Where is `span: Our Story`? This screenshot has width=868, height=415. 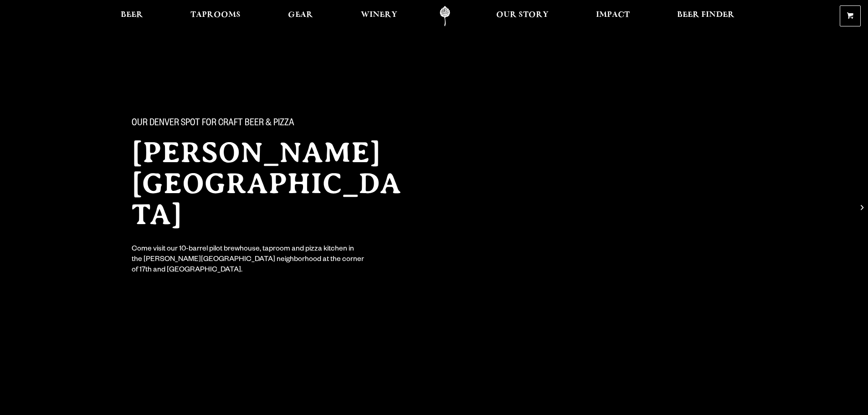
span: Our Story is located at coordinates (522, 15).